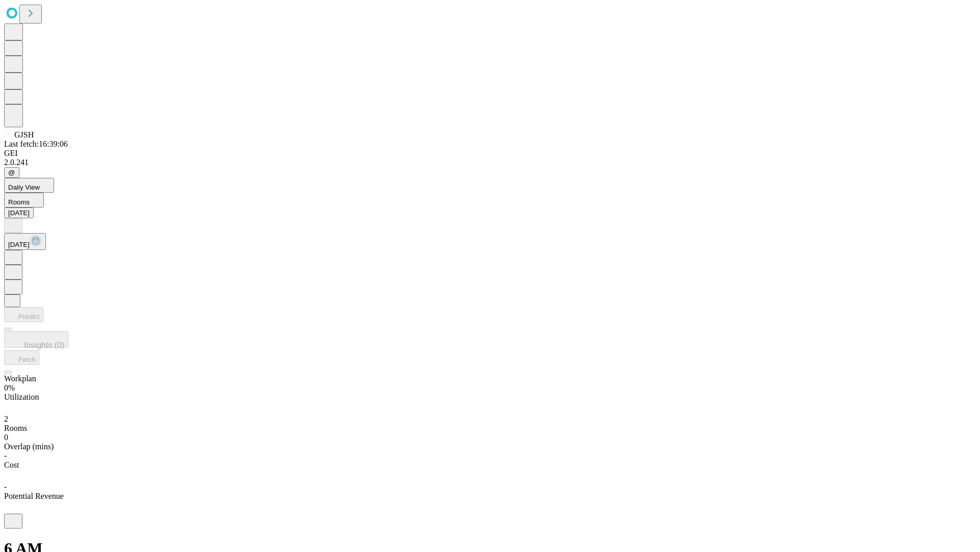 The image size is (980, 552). What do you see at coordinates (36, 339) in the screenshot?
I see `button: Insights (0)` at bounding box center [36, 339].